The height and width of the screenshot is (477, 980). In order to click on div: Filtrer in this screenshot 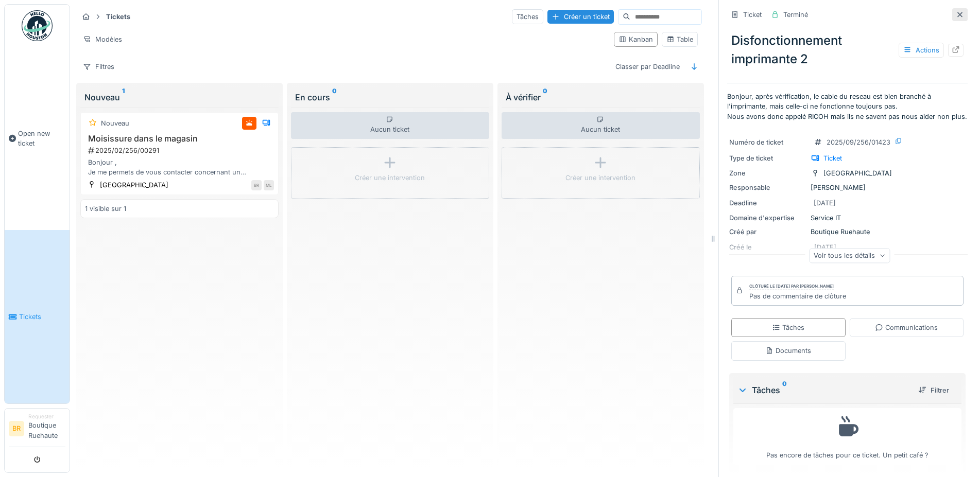, I will do `click(933, 390)`.